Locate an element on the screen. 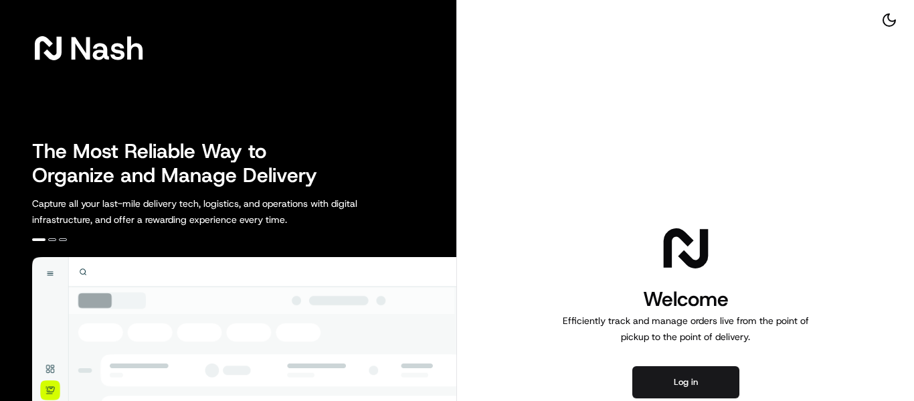  p: Efficiently track and manage orders live from the point of pickup to the point of delivery. is located at coordinates (686, 328).